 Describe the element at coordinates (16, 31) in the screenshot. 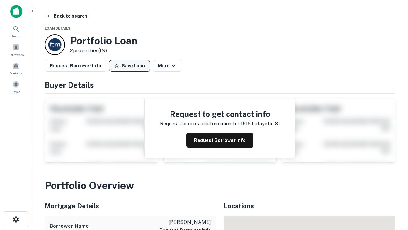

I see `a: Search` at that location.